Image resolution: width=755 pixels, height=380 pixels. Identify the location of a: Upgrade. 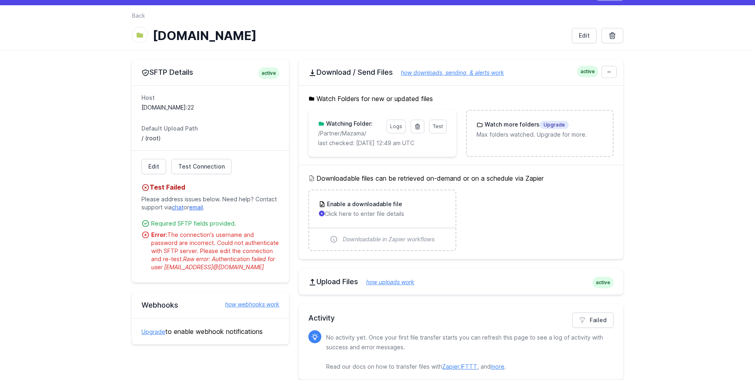
(153, 331).